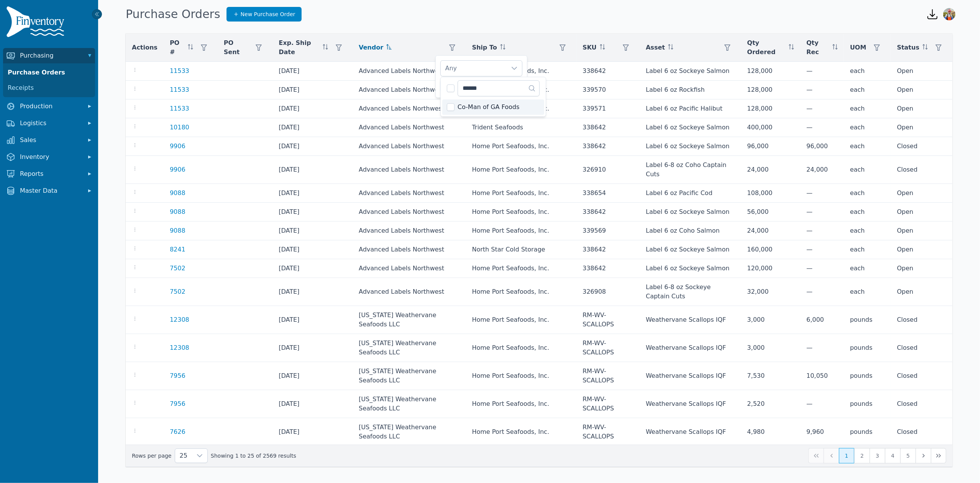 The width and height of the screenshot is (980, 483). What do you see at coordinates (608, 108) in the screenshot?
I see `td: 339571` at bounding box center [608, 108].